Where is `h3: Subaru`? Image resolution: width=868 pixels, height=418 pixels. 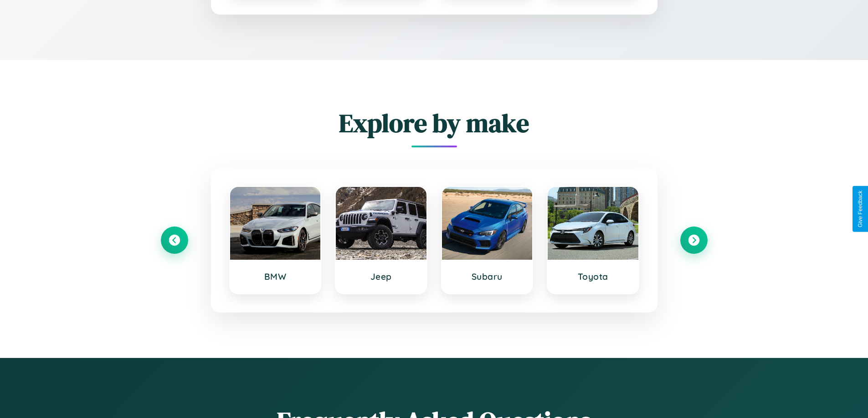
h3: Subaru is located at coordinates (487, 277).